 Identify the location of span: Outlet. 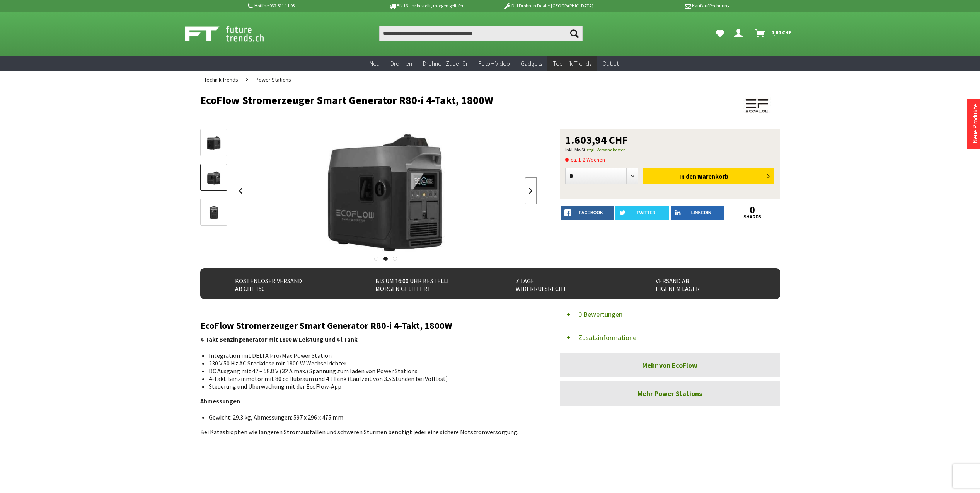
(610, 63).